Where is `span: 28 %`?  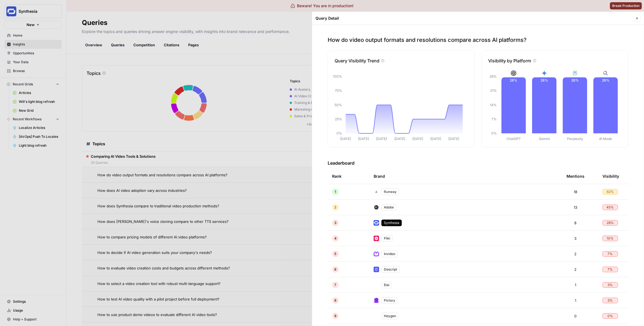
span: 28 % is located at coordinates (611, 223).